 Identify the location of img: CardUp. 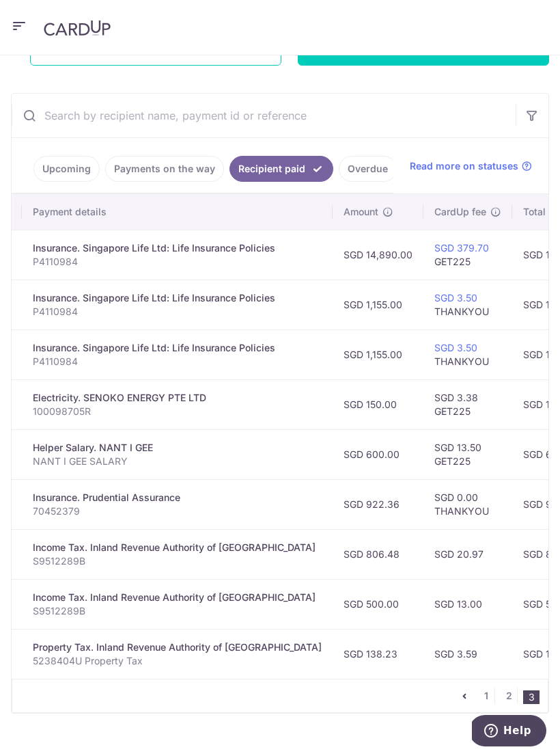
(77, 28).